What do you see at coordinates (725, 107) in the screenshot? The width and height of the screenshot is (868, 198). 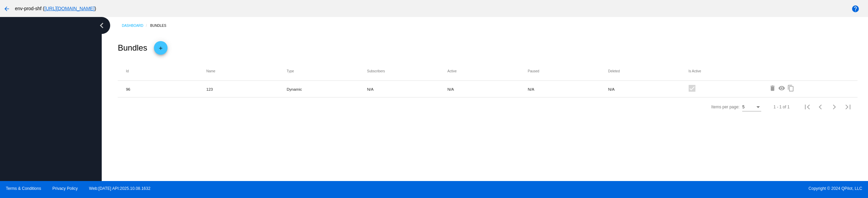 I see `div: Items per page:` at bounding box center [725, 107].